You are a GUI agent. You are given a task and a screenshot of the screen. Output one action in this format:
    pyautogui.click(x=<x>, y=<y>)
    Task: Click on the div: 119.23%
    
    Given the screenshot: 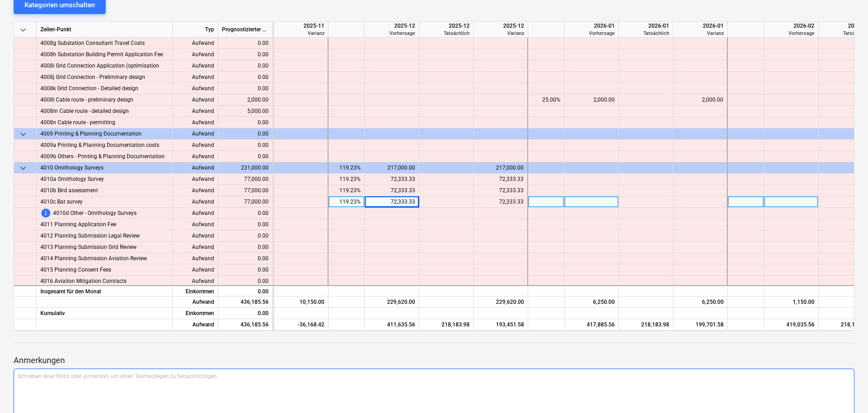 What is the action you would take?
    pyautogui.click(x=346, y=168)
    